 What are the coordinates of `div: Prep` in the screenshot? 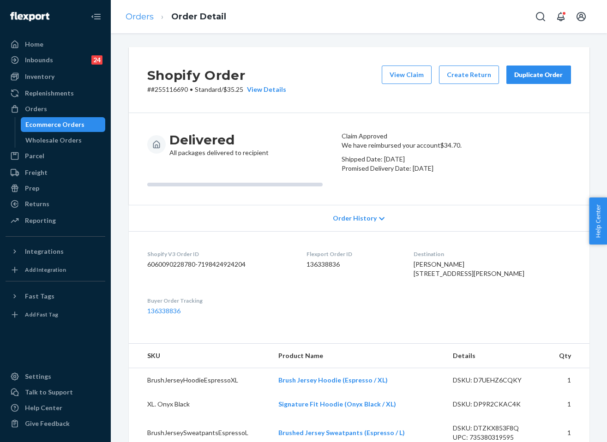 It's located at (32, 188).